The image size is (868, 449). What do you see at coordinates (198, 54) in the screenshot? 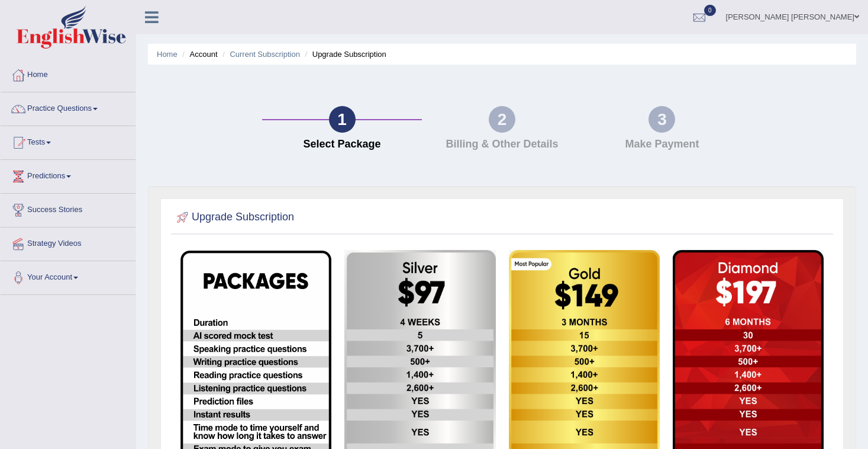
I see `li: Account` at bounding box center [198, 54].